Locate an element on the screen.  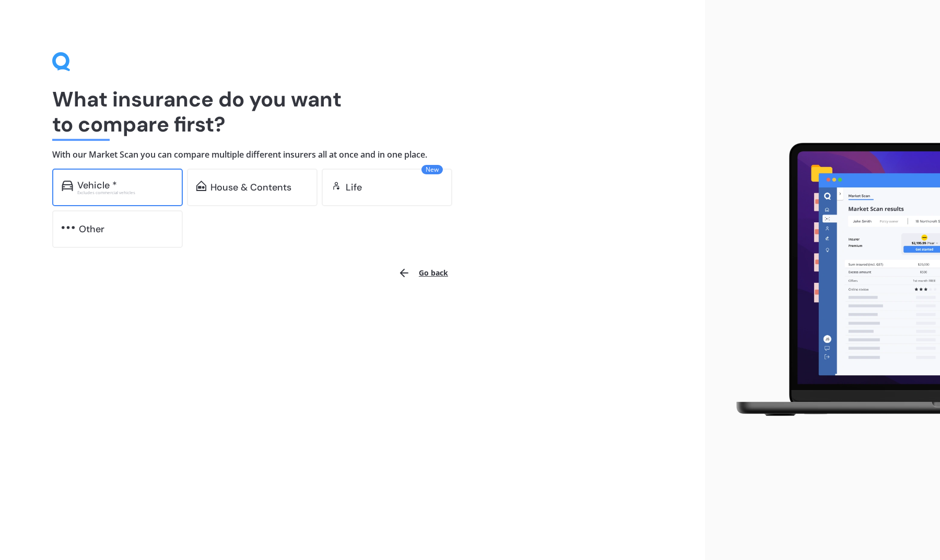
span: New is located at coordinates (432, 169).